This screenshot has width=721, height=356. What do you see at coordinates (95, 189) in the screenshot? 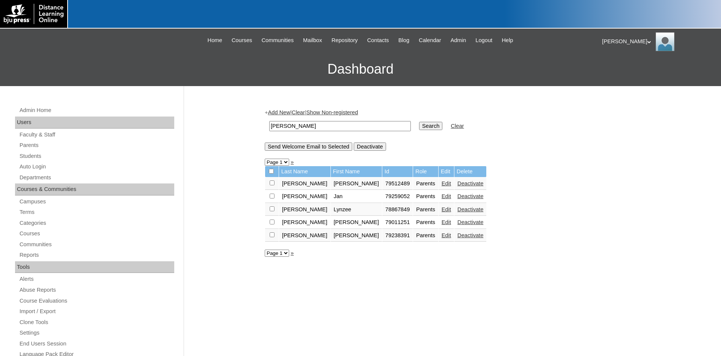
I see `div: Courses & Communities` at bounding box center [95, 189].